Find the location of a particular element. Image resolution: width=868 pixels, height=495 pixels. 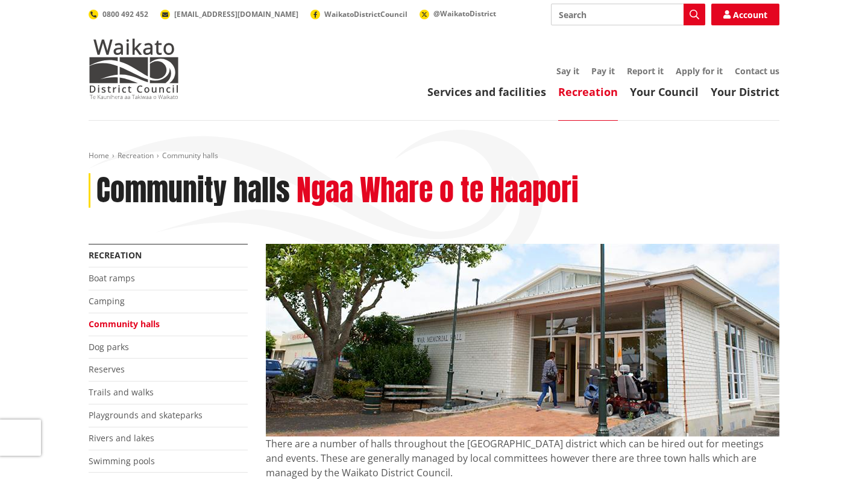

a: Swimming pools is located at coordinates (122, 460).